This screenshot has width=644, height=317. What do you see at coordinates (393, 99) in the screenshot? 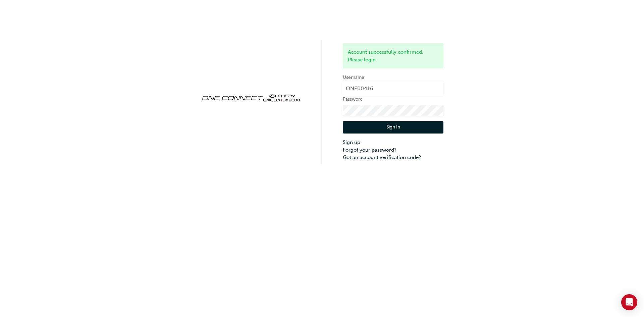
I see `label: Password` at bounding box center [393, 99].